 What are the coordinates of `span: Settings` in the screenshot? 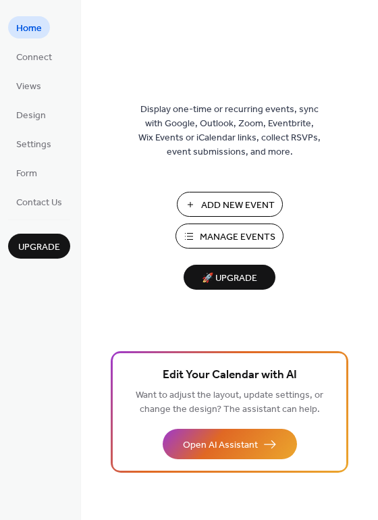 It's located at (34, 145).